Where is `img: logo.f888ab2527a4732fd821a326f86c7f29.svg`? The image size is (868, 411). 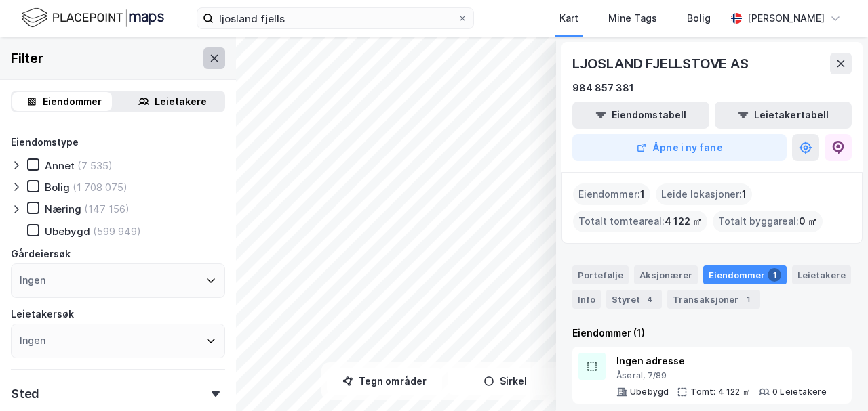
img: logo.f888ab2527a4732fd821a326f86c7f29.svg is located at coordinates (93, 18).